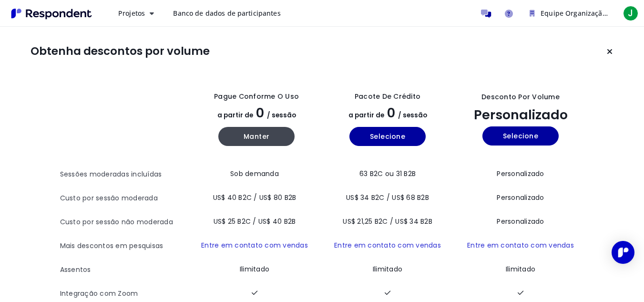  Describe the element at coordinates (388, 197) in the screenshot. I see `font: US$ 34 B2C / US$ 68 B2B` at that location.